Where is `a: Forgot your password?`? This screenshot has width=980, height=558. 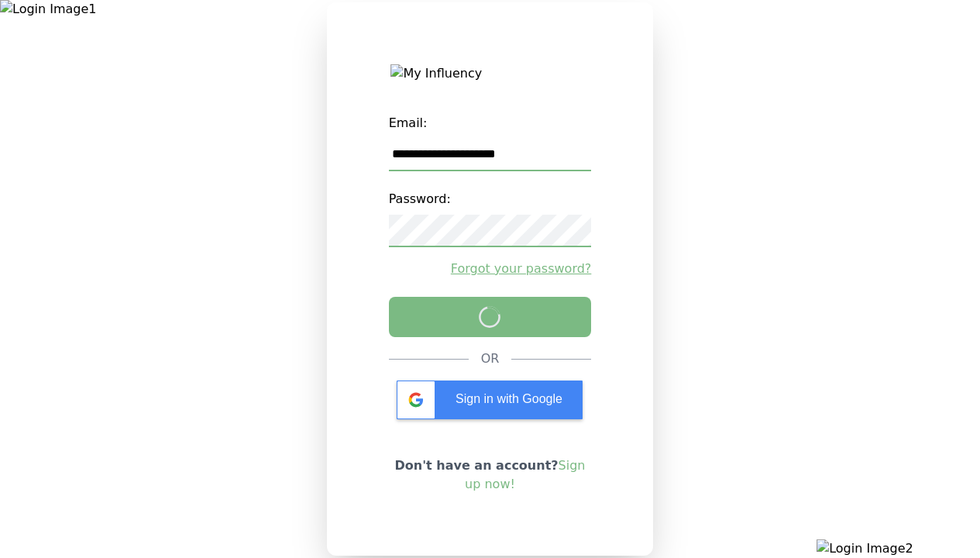 a: Forgot your password? is located at coordinates (491, 269).